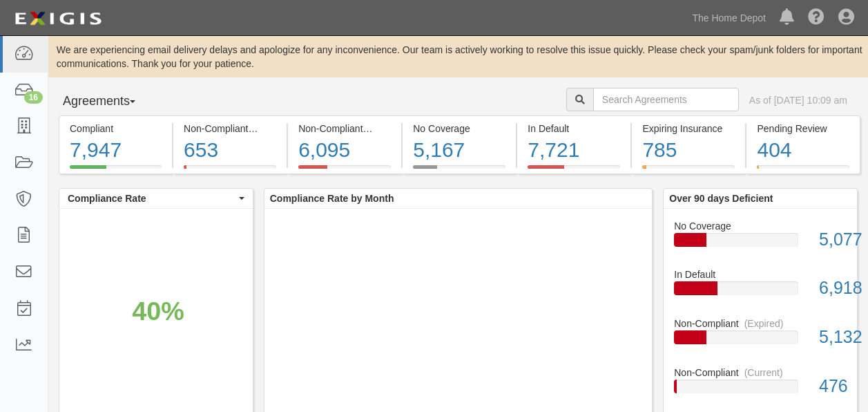 The image size is (868, 412). I want to click on div: 5,167, so click(459, 150).